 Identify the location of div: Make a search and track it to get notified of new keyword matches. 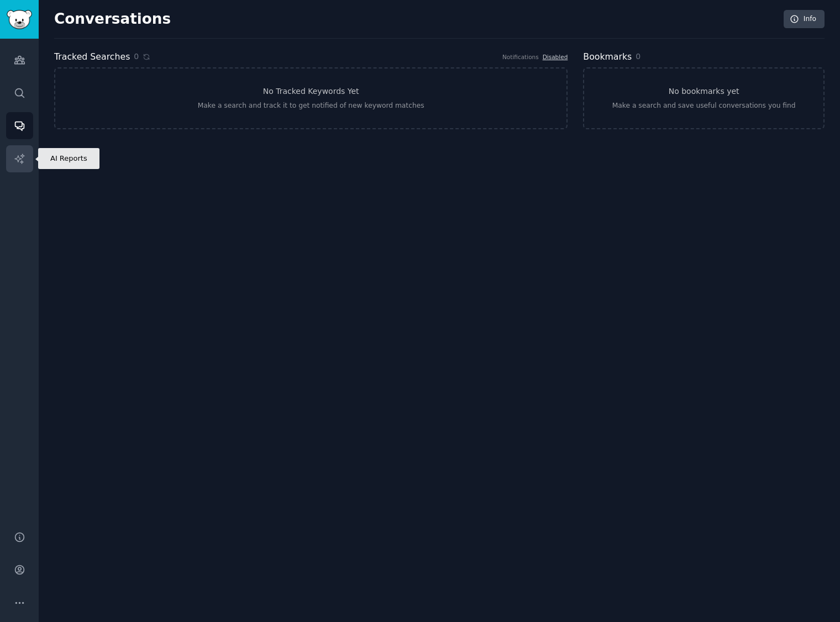
(311, 106).